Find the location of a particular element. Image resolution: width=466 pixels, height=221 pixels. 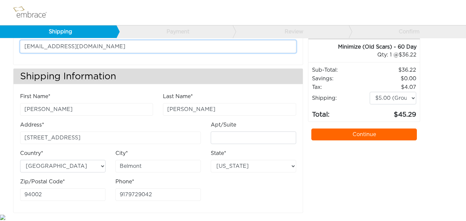

td: Tax: is located at coordinates (341, 87).